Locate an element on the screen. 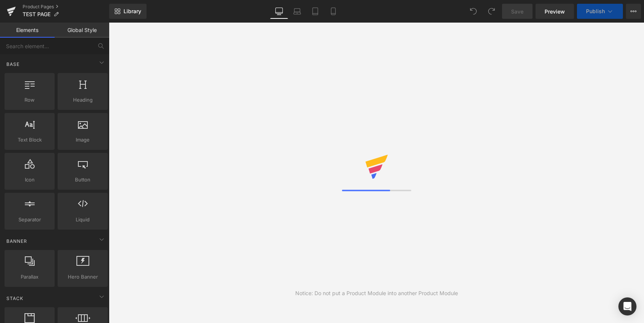 This screenshot has width=644, height=323. span: Publish is located at coordinates (596, 11).